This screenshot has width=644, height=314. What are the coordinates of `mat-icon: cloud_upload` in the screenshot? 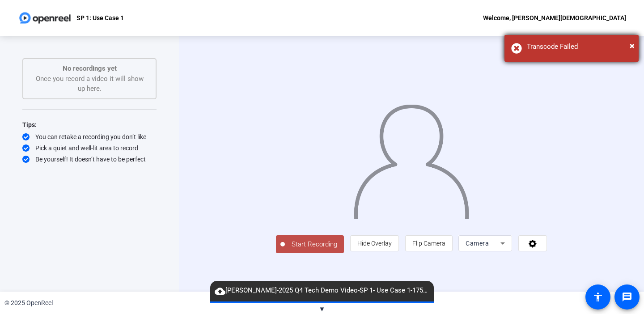 It's located at (220, 291).